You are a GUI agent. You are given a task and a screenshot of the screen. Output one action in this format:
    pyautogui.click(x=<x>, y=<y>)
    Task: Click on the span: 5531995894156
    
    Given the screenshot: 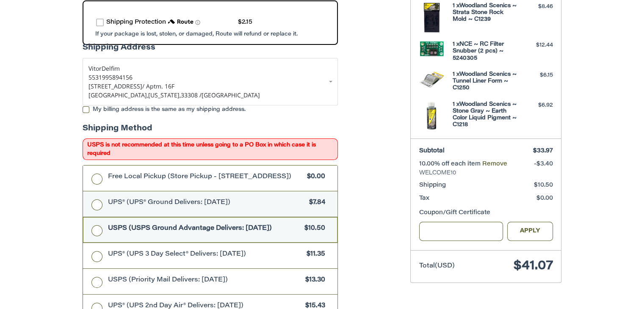 What is the action you would take?
    pyautogui.click(x=110, y=77)
    